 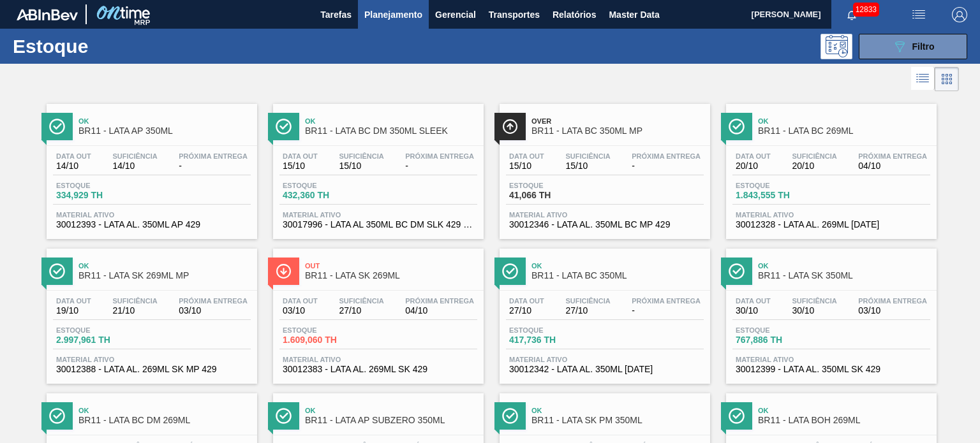 I want to click on span: 30012393 - LATA AL. 350ML AP 429, so click(x=152, y=225).